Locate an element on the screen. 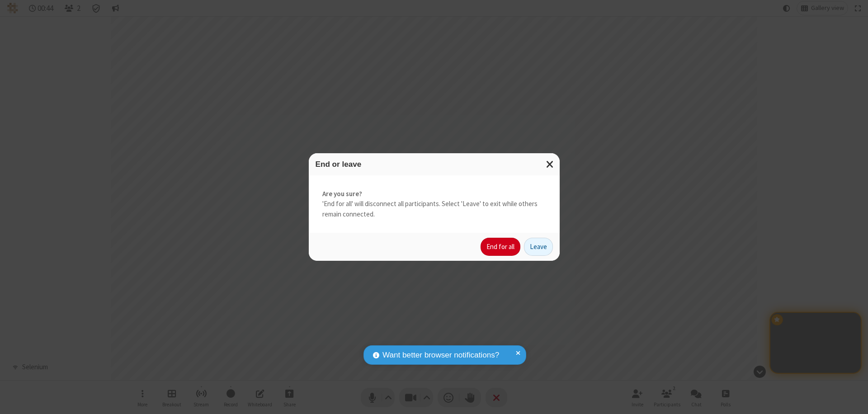  h3: End or leave is located at coordinates (434, 164).